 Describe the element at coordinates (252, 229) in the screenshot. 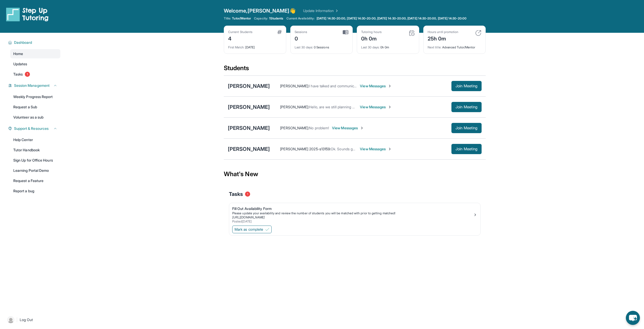

I see `button: Mark as complete` at that location.